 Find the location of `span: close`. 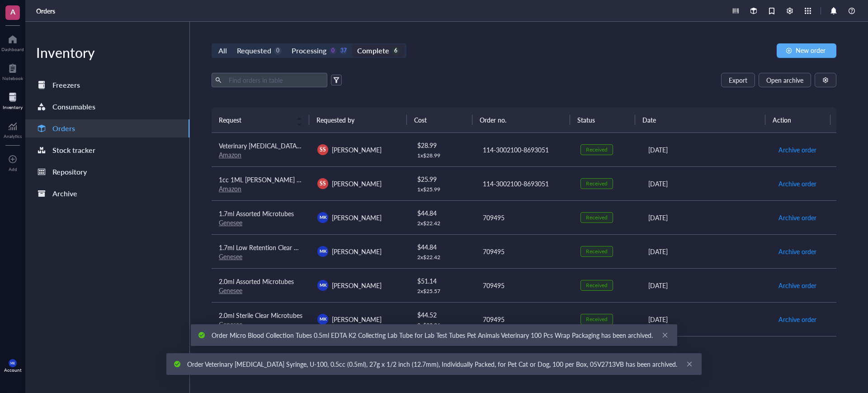

span: close is located at coordinates (665, 335).